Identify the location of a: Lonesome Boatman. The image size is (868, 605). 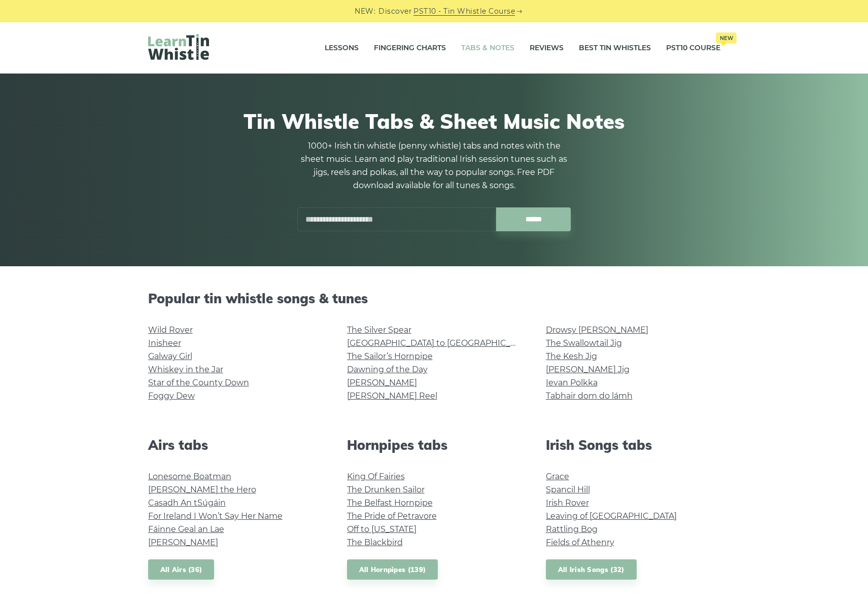
(190, 476).